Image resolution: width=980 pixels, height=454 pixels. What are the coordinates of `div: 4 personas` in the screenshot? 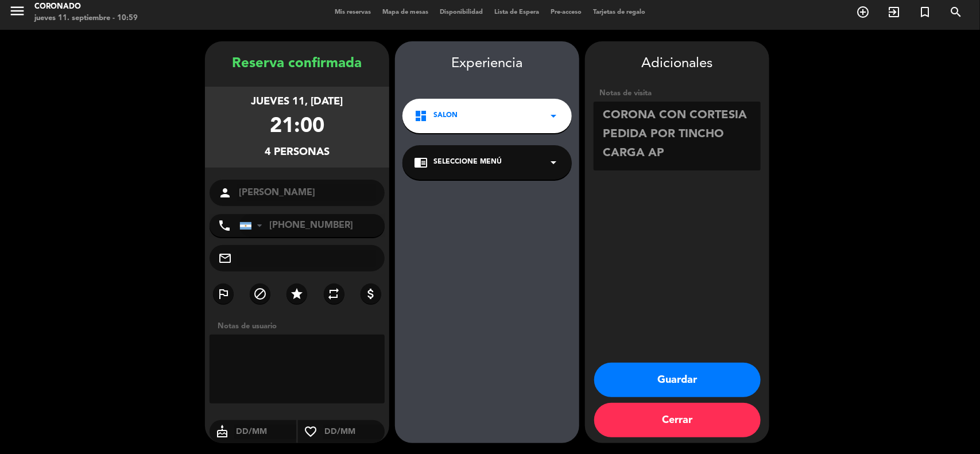 It's located at (296, 152).